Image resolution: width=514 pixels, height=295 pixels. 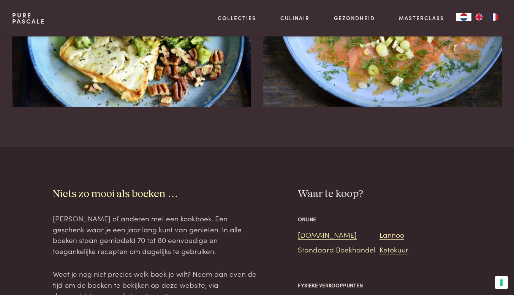 I want to click on a: Culinair, so click(x=295, y=18).